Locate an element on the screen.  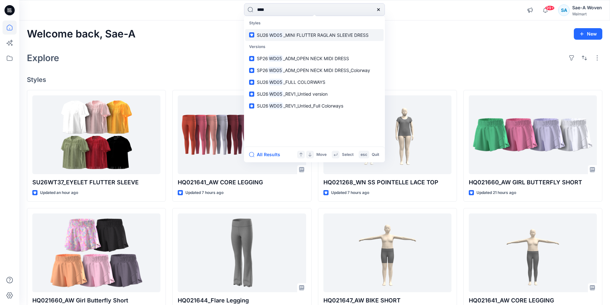
p: HQ021268_WN SS POINTELLE LACE TOP is located at coordinates (388, 183).